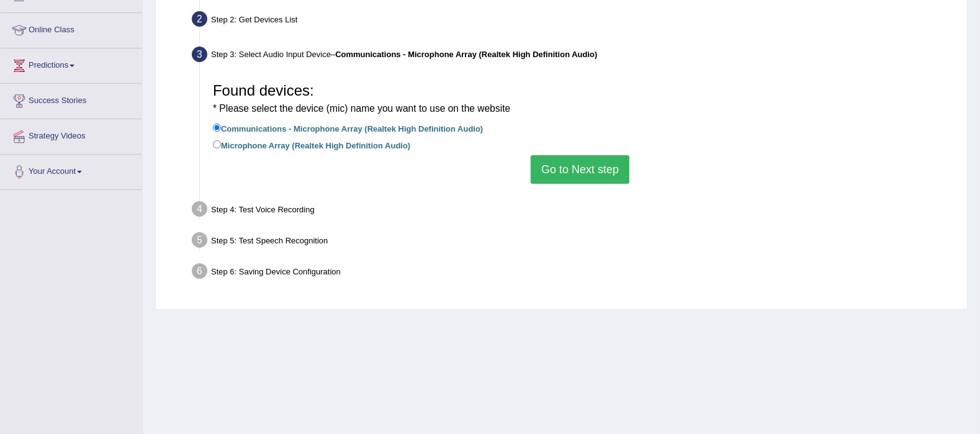 This screenshot has width=980, height=434. What do you see at coordinates (312, 145) in the screenshot?
I see `label: Microphone Array (Realtek High Definition Audio)` at bounding box center [312, 145].